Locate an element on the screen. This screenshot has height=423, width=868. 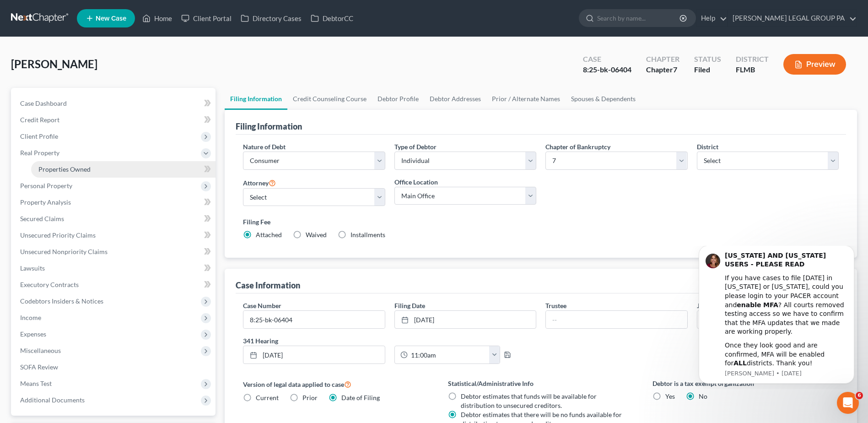
b: MFA is located at coordinates (85, 59).